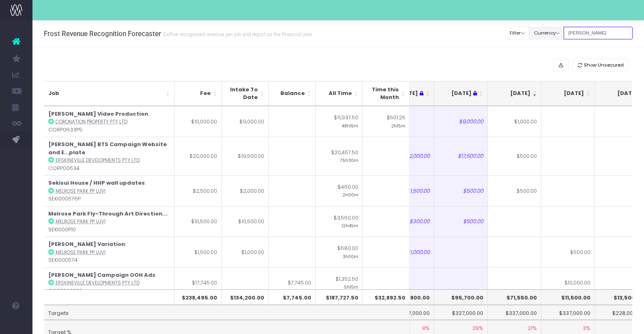 This screenshot has width=644, height=334. Describe the element at coordinates (109, 93) in the screenshot. I see `th: Job: activate to sort column ascending` at that location.